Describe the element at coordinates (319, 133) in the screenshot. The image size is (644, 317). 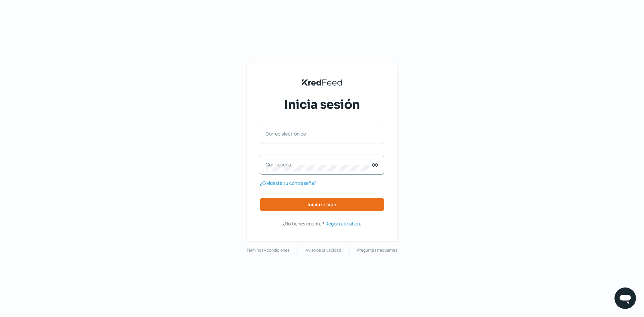
I see `label: Correo electrónico` at that location.